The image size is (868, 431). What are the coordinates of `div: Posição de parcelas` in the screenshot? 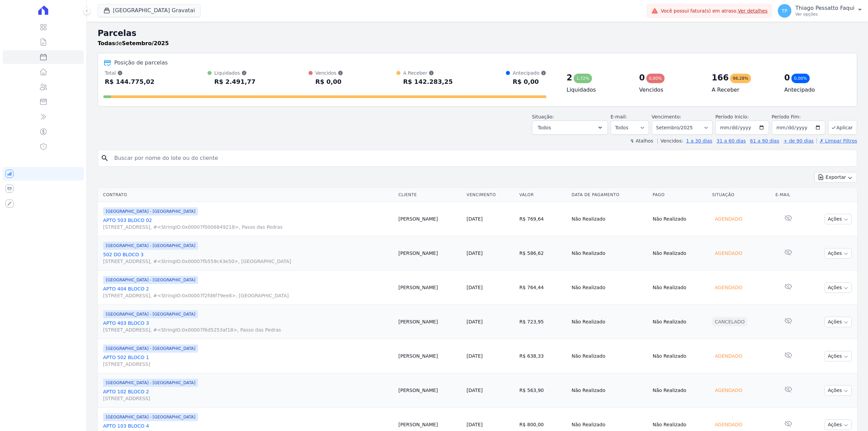 It's located at (141, 63).